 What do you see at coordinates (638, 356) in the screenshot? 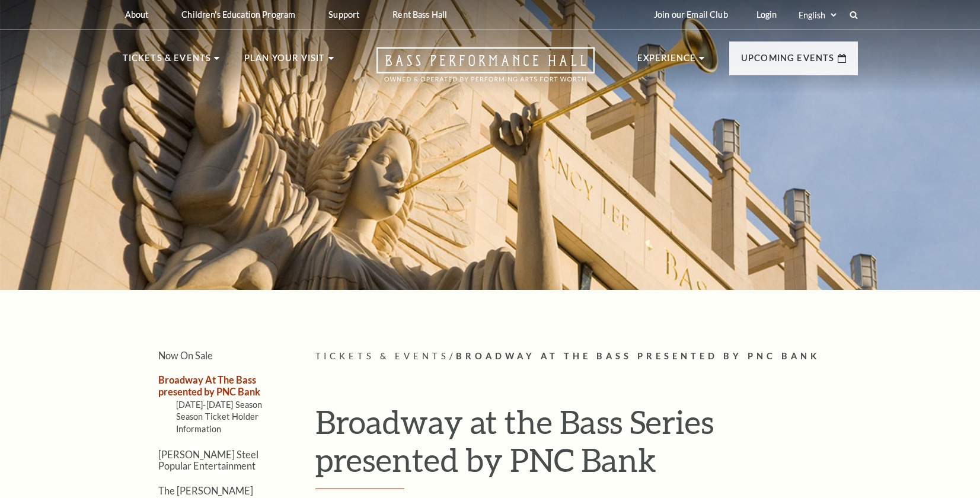
I see `span: Broadway At The Bass presented by PNC Bank` at bounding box center [638, 356].